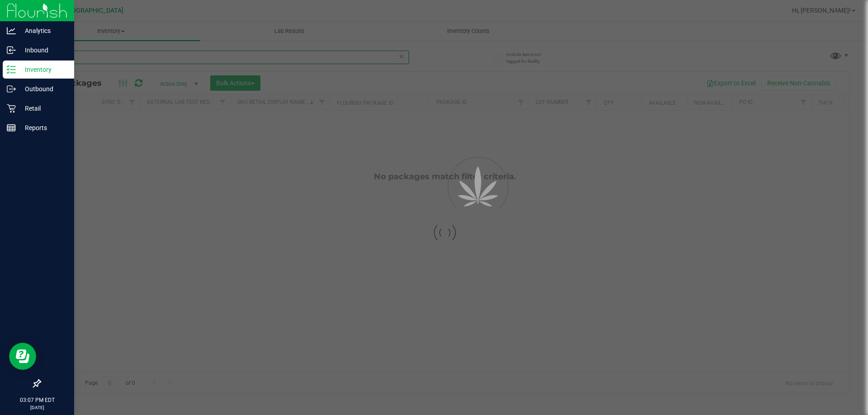  Describe the element at coordinates (43, 109) in the screenshot. I see `p: Retail` at that location.